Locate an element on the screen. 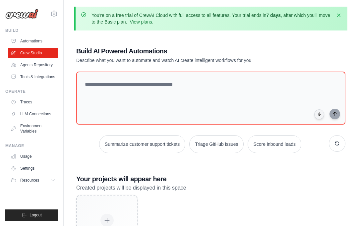 Image resolution: width=358 pixels, height=226 pixels. a: Traces is located at coordinates (33, 102).